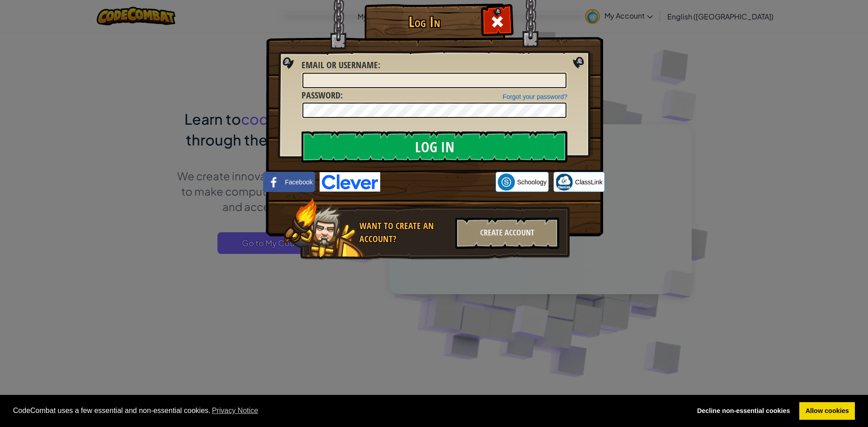  I want to click on h1: Log In, so click(424, 22).